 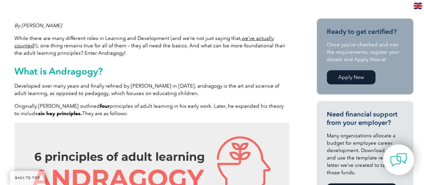 What do you see at coordinates (365, 52) in the screenshot?
I see `p: Once you’ve checked and met the requirements, register your details and Apply Now at` at bounding box center [365, 52].